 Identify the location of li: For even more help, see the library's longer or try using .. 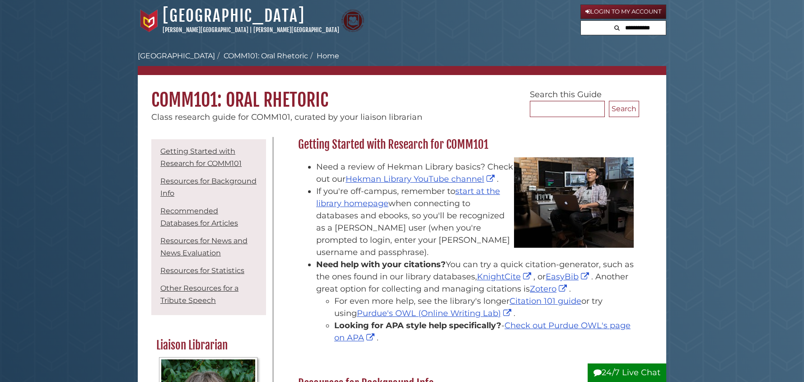
(484, 307).